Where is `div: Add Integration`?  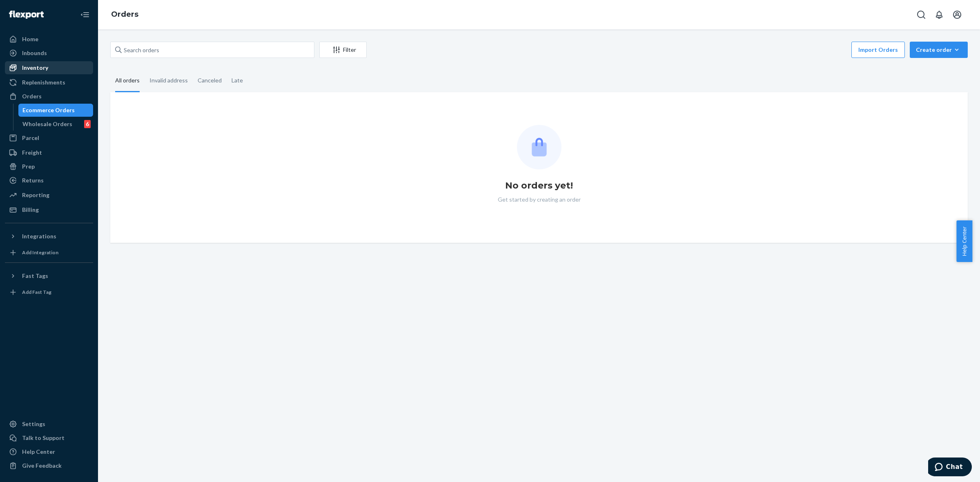
div: Add Integration is located at coordinates (40, 252).